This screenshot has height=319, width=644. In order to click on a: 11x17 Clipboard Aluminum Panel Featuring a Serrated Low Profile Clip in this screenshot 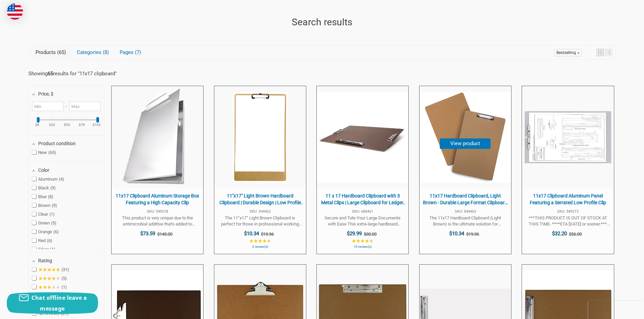, I will do `click(568, 170)`.